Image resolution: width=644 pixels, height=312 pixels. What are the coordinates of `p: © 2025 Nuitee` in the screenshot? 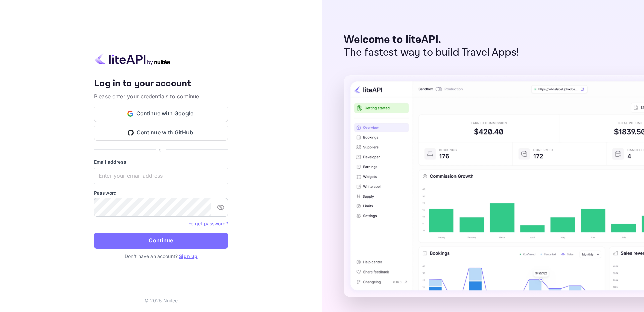 It's located at (161, 301).